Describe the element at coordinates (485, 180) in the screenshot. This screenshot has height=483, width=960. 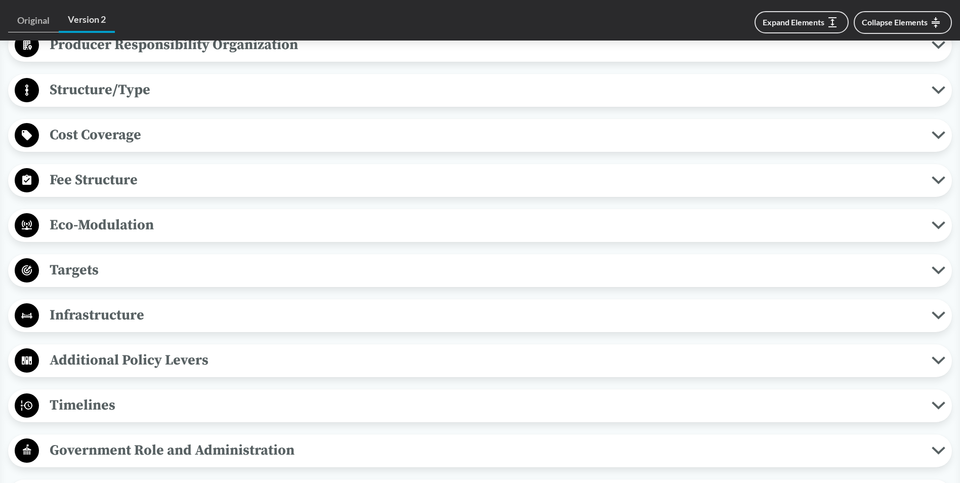
I see `span: Fee Structure` at that location.